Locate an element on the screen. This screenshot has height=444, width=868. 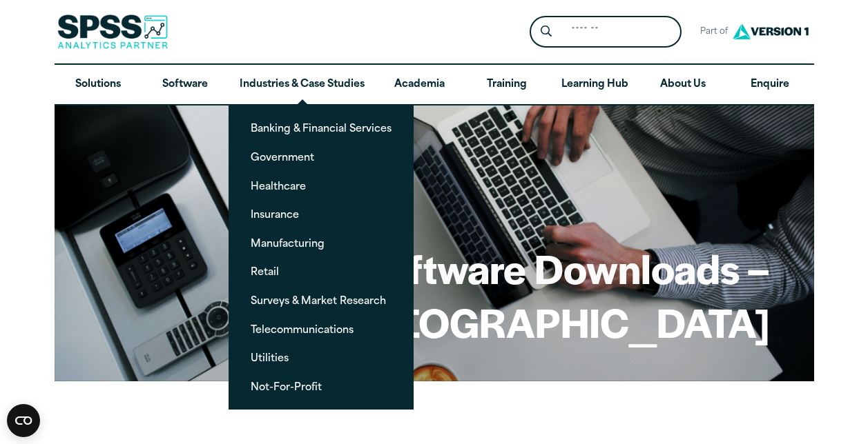
a: Enquire is located at coordinates (770, 85).